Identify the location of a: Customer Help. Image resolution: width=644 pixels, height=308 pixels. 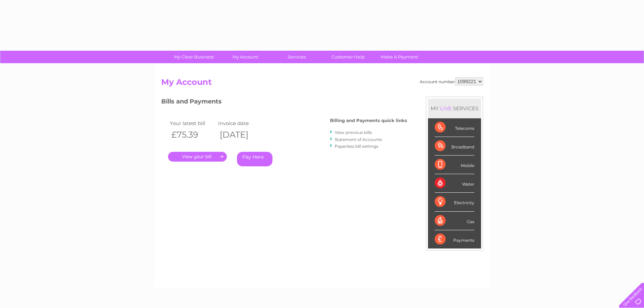
(348, 57).